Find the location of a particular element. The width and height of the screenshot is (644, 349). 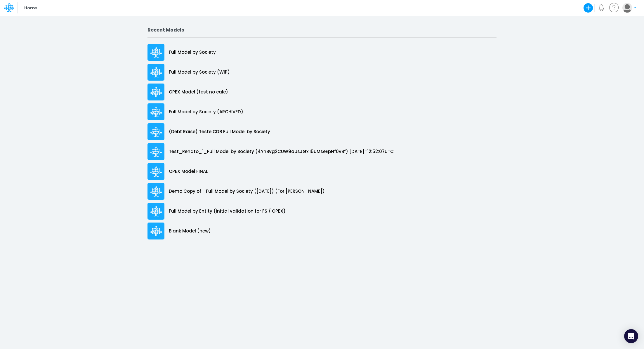

p: (Debt Raise) Teste CDB Full Model by Society is located at coordinates (219, 132).